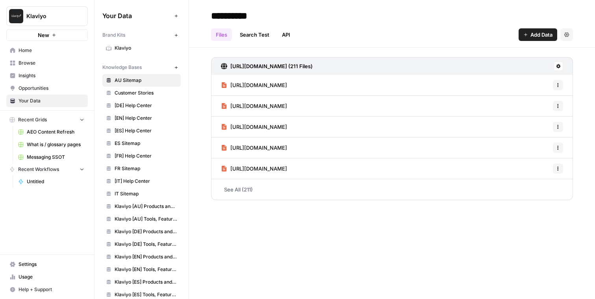 The image size is (595, 299). I want to click on a: Insights, so click(47, 76).